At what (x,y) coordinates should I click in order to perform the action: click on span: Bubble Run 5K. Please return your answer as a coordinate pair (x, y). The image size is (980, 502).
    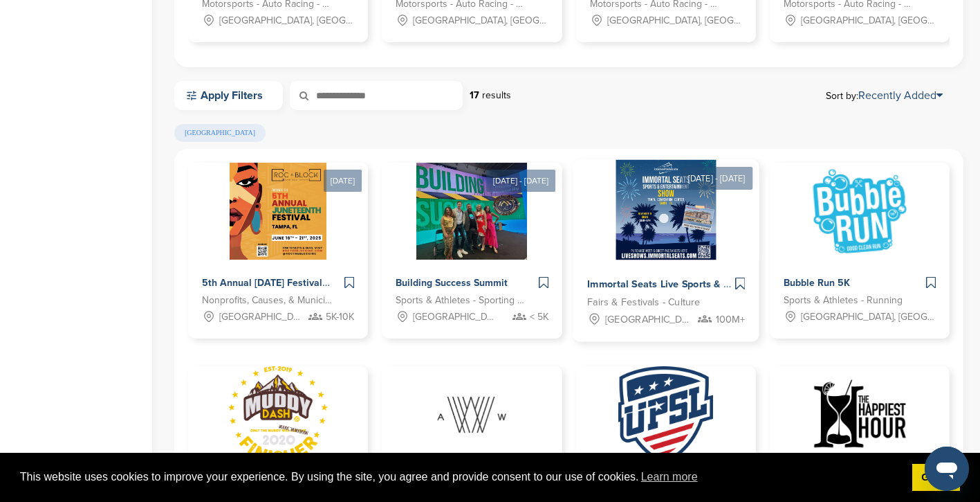
    Looking at the image, I should click on (817, 282).